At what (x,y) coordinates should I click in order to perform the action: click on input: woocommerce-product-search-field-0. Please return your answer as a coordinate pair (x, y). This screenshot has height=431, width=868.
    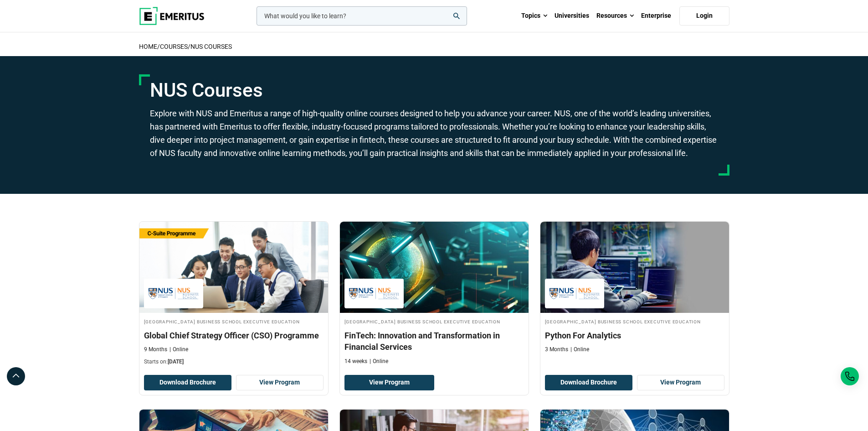
    Looking at the image, I should click on (362, 16).